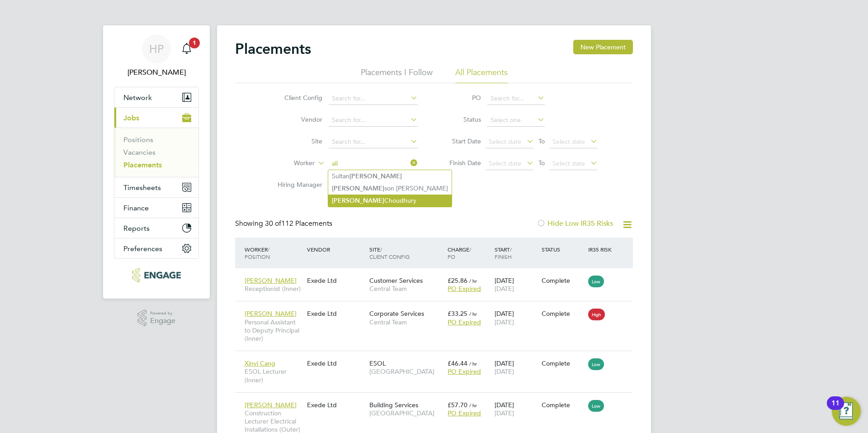 The width and height of the screenshot is (868, 433). What do you see at coordinates (461, 120) in the screenshot?
I see `label: Status` at bounding box center [461, 120].